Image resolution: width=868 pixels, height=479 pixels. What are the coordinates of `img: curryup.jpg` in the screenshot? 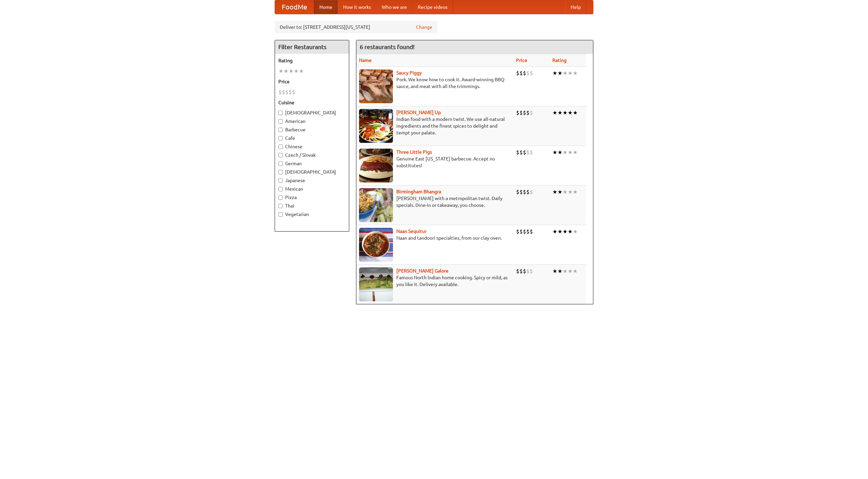 It's located at (376, 126).